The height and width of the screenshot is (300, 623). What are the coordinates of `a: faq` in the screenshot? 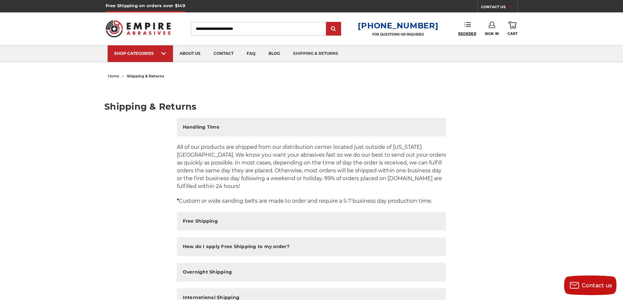 It's located at (251, 54).